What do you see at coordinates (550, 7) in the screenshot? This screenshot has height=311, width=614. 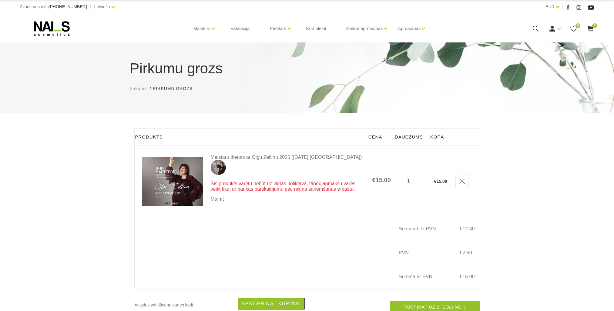 I see `a: EUR` at bounding box center [550, 7].